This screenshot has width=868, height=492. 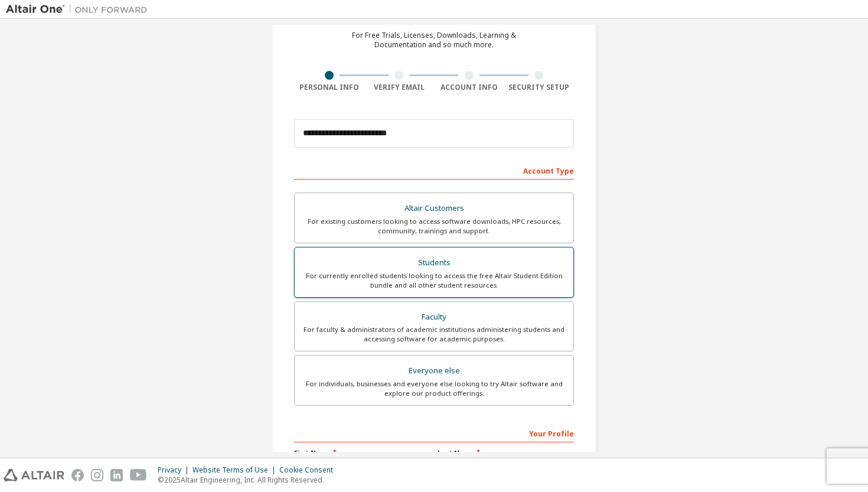 I want to click on img: facebook.svg, so click(x=77, y=475).